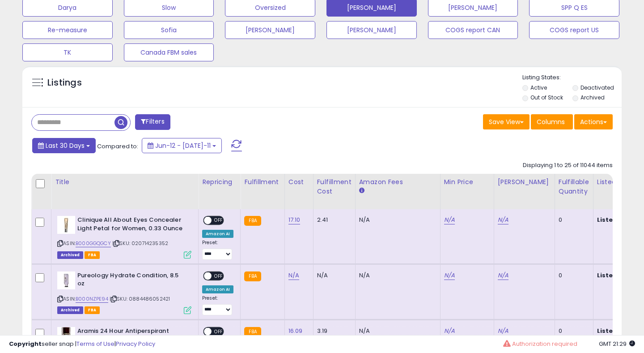  I want to click on a: Terms of Use, so click(95, 343).